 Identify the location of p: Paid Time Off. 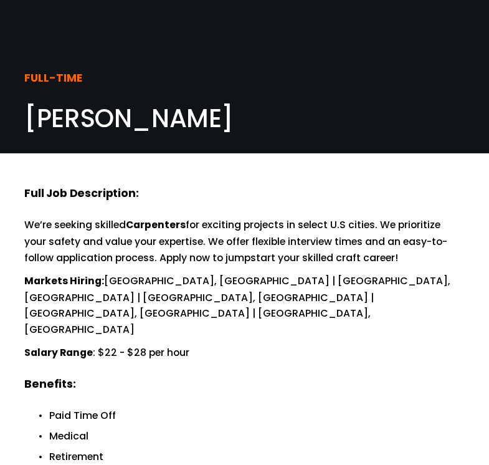
(257, 415).